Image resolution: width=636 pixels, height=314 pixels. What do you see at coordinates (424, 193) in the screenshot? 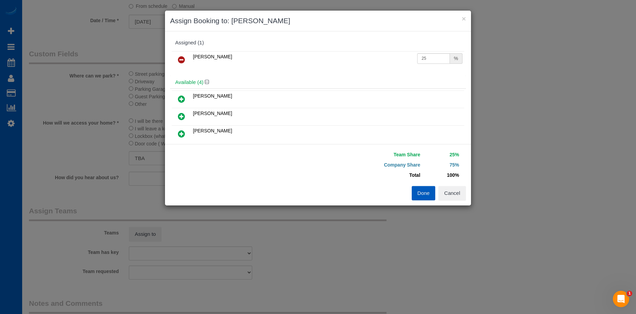
I see `button: Done` at bounding box center [424, 193].